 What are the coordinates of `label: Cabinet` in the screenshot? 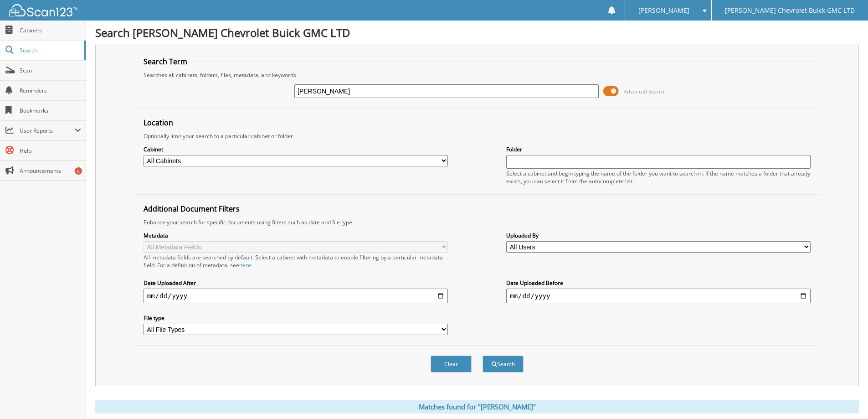 It's located at (296, 149).